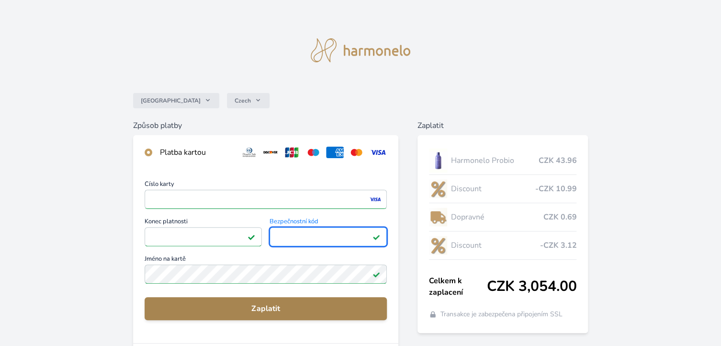 The image size is (721, 346). I want to click on span: Zaplatit, so click(266, 309).